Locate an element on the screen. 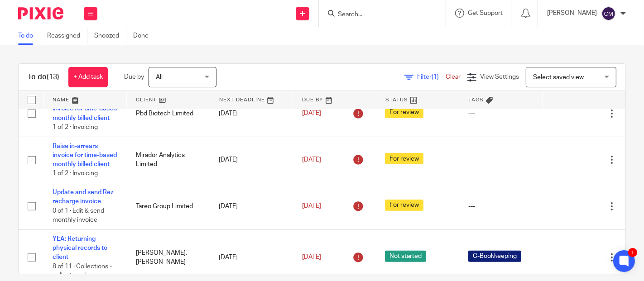 The image size is (644, 281). div: 1 is located at coordinates (633, 252).